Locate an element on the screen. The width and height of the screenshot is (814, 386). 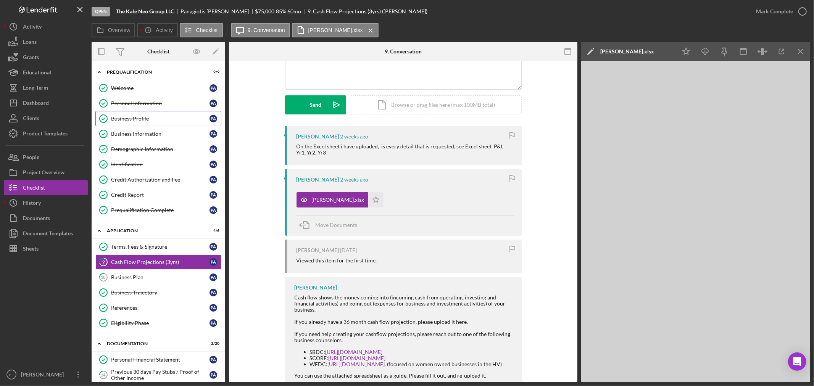
button: Clients is located at coordinates (46, 118).